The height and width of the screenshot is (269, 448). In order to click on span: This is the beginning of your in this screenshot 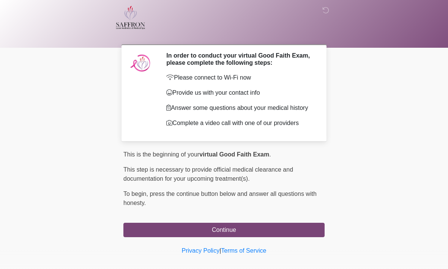, I will do `click(161, 154)`.